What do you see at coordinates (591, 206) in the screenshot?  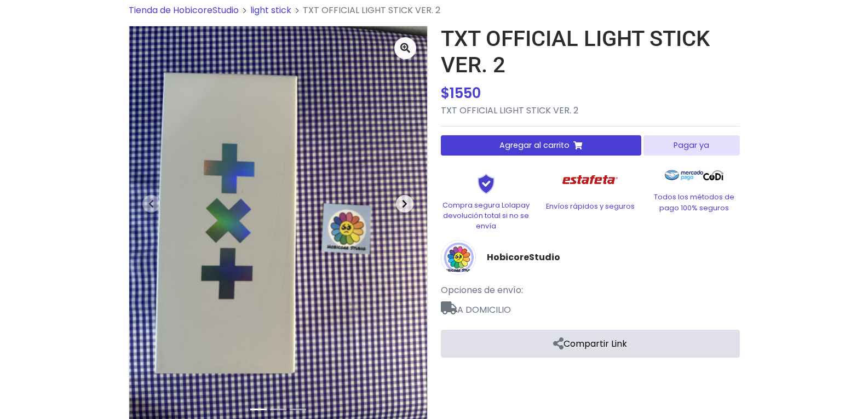 I see `p: Envíos rápidos y seguros` at bounding box center [591, 206].